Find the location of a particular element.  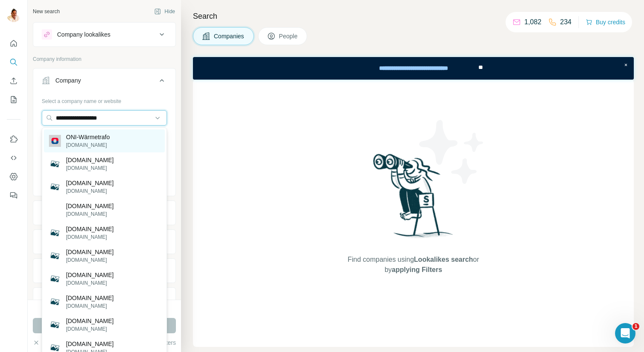

button: Company is located at coordinates (104, 82).